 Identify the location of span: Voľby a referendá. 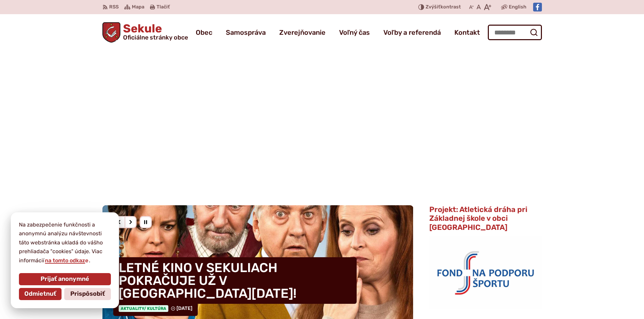
(412, 32).